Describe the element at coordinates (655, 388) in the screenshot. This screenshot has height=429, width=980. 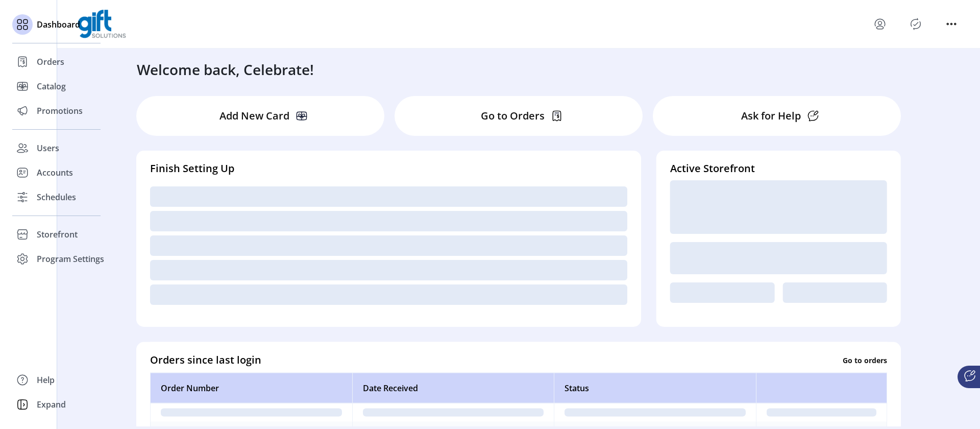
I see `th: Status` at that location.